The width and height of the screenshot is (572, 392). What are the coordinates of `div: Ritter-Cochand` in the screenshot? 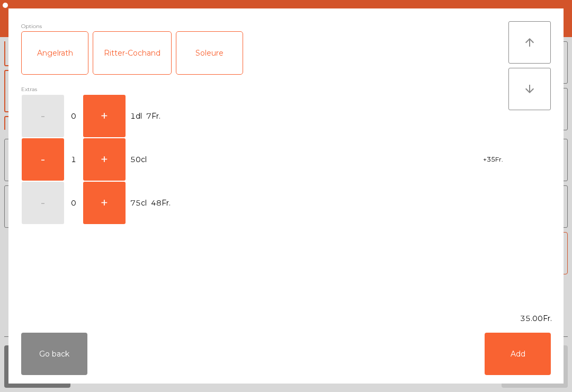 It's located at (132, 53).